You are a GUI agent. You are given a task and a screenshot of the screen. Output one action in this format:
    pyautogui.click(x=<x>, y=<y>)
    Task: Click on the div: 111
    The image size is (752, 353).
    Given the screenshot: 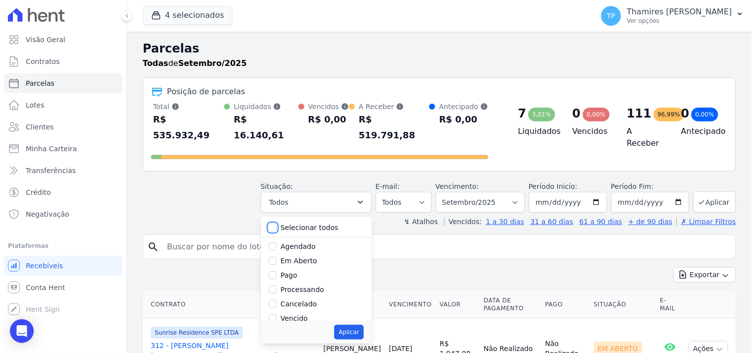 What is the action you would take?
    pyautogui.click(x=640, y=114)
    